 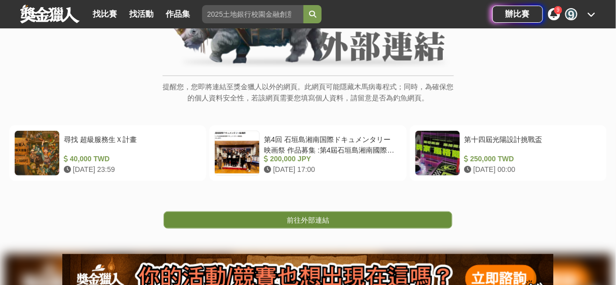 What do you see at coordinates (130, 159) in the screenshot?
I see `div: 40,000 TWD` at bounding box center [130, 159].